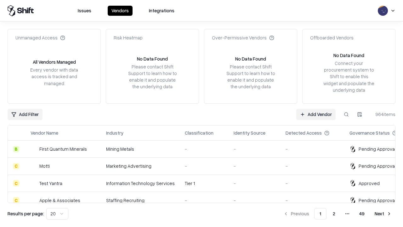 Image resolution: width=403 pixels, height=227 pixels. I want to click on div: Vendor Name, so click(44, 133).